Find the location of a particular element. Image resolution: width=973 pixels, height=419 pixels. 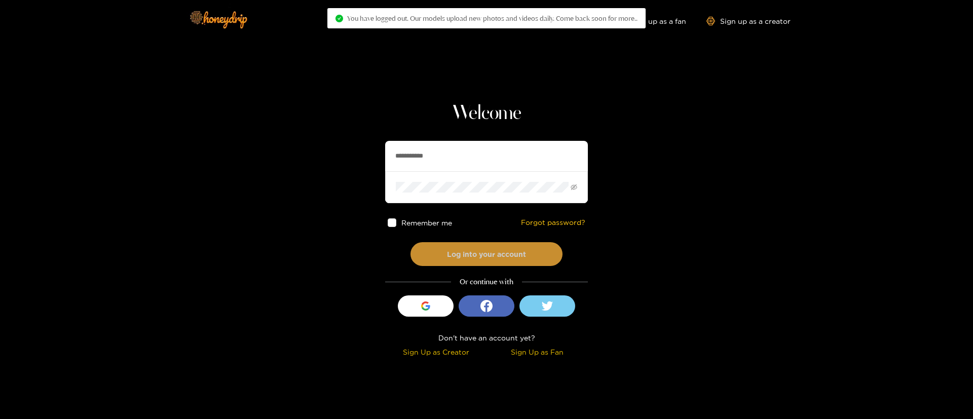

h1: Welcome is located at coordinates (486, 113).